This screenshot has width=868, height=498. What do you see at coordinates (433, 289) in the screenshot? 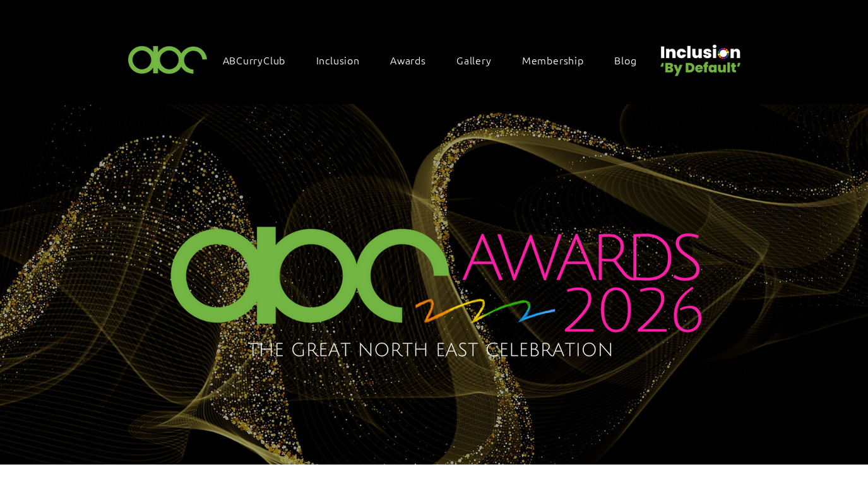
I see `img: ABC Awards 2025 Landscape (5).png` at bounding box center [433, 289].